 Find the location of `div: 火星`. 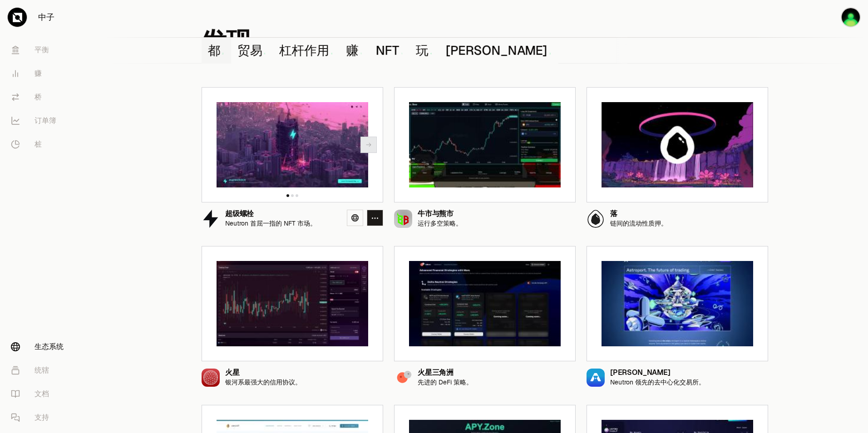

div: 火星 is located at coordinates (263, 373).